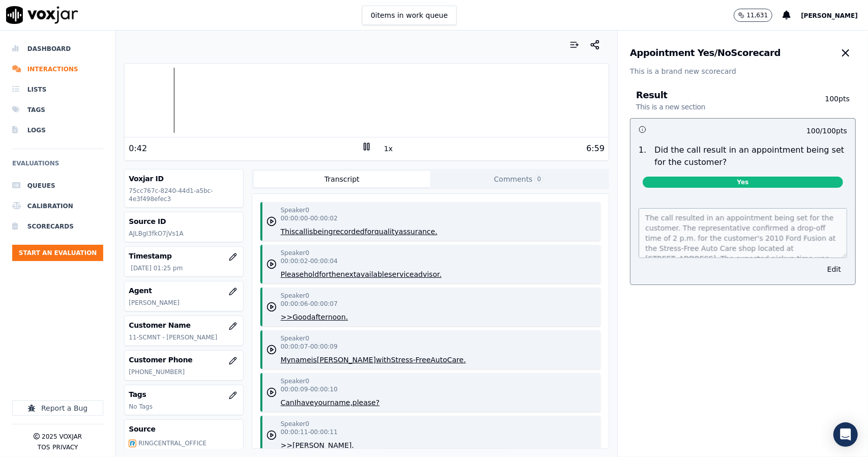 The image size is (868, 457). Describe the element at coordinates (132, 443) in the screenshot. I see `img: RINGCENTRAL_OFFICE_icon` at that location.